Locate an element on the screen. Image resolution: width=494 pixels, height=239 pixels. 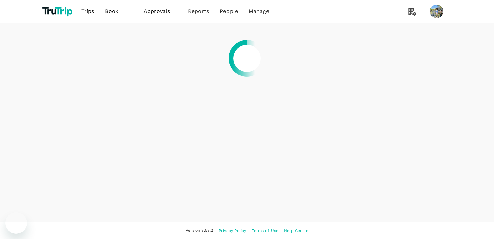
span: Manage is located at coordinates (259, 11).